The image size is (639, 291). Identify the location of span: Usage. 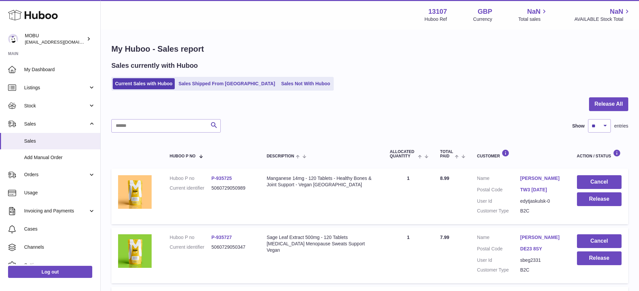
(60, 193).